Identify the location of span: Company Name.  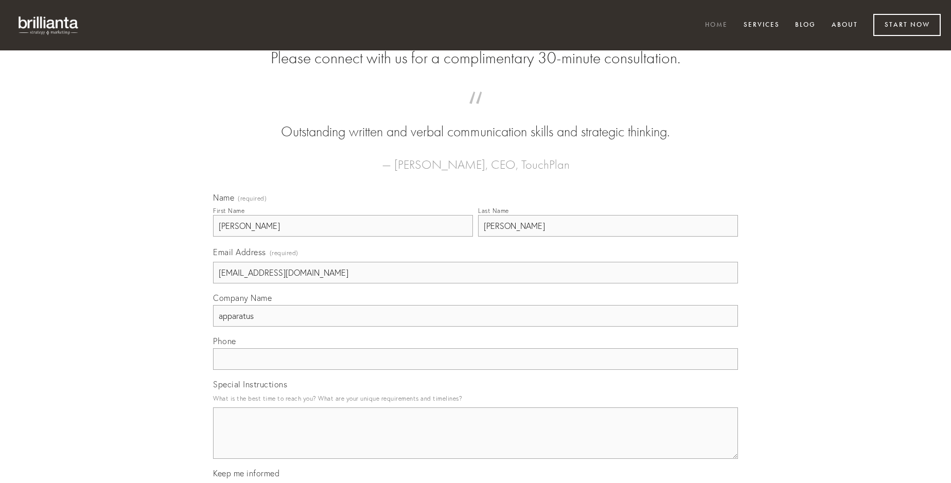
(242, 298).